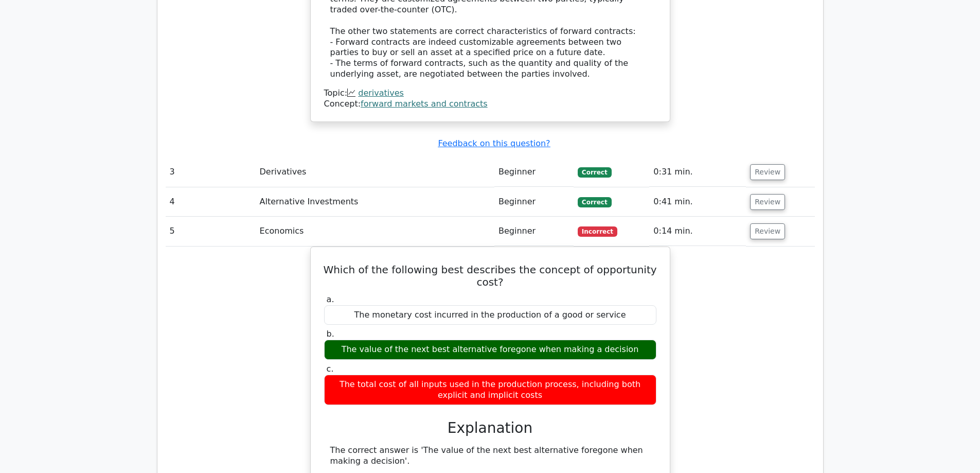 The height and width of the screenshot is (473, 980). Describe the element at coordinates (698, 231) in the screenshot. I see `td: 0:14 min.` at that location.